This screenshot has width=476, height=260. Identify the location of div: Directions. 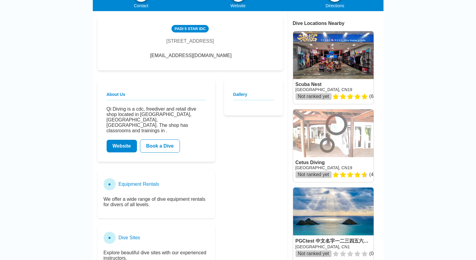
(335, 6).